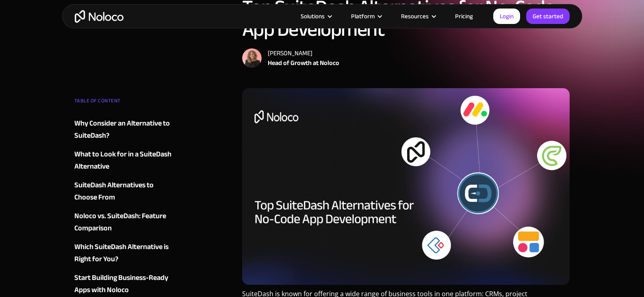 Image resolution: width=644 pixels, height=297 pixels. I want to click on a: Start Building Business-Ready Apps with Noloco, so click(124, 284).